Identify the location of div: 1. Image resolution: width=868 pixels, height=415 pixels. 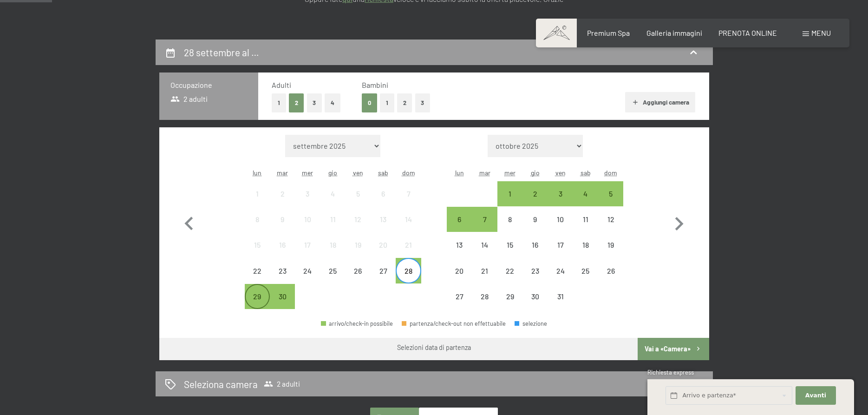
(511, 201).